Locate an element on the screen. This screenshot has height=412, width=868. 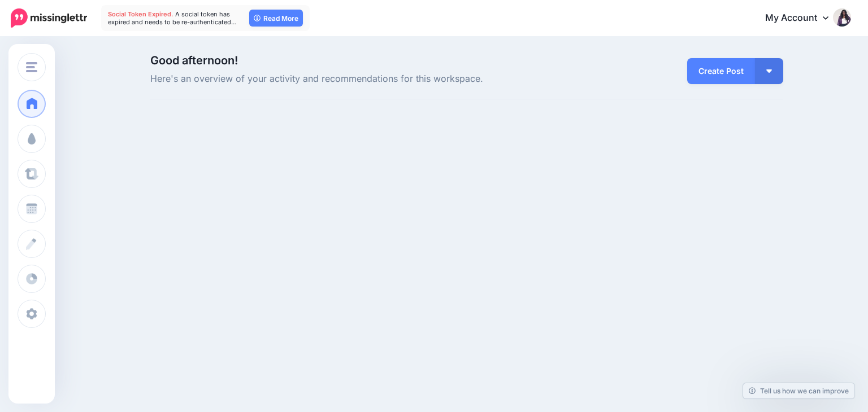
a: Tell us how we can improve is located at coordinates (798, 391).